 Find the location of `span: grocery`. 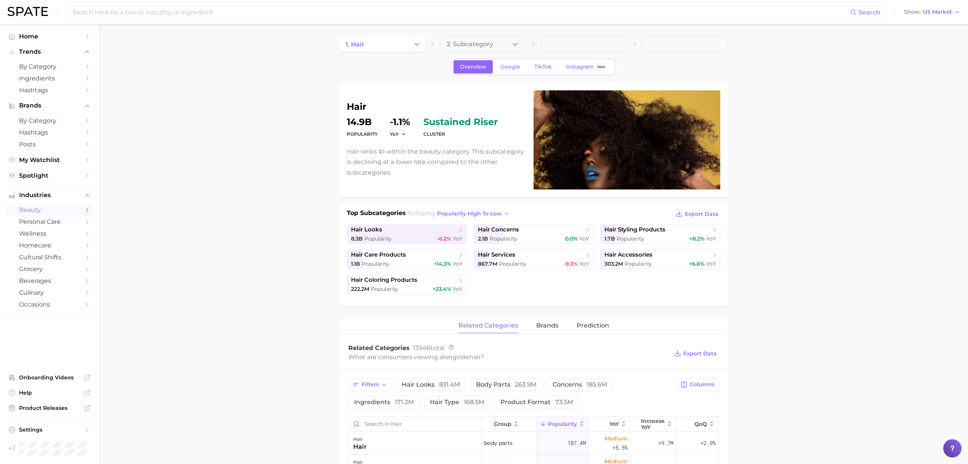

span: grocery is located at coordinates (50, 269).